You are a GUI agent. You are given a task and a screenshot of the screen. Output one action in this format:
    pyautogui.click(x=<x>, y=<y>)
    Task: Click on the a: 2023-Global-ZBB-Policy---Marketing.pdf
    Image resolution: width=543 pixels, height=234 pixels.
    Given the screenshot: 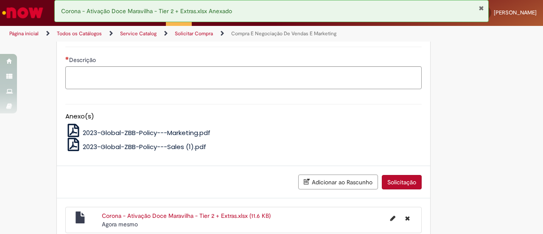 What is the action you would take?
    pyautogui.click(x=138, y=132)
    